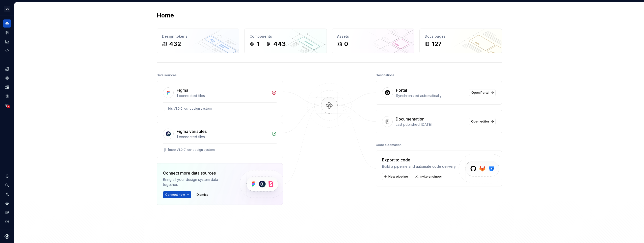 Image resolution: width=644 pixels, height=243 pixels. Describe the element at coordinates (430, 176) in the screenshot. I see `span: Invite engineer` at that location.